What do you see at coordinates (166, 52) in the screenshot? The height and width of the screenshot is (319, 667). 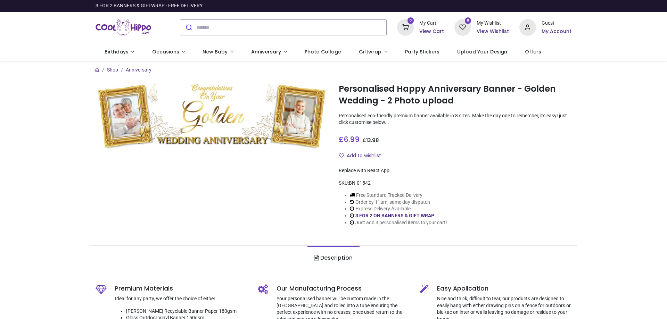 I see `span: Occasions` at bounding box center [166, 52].